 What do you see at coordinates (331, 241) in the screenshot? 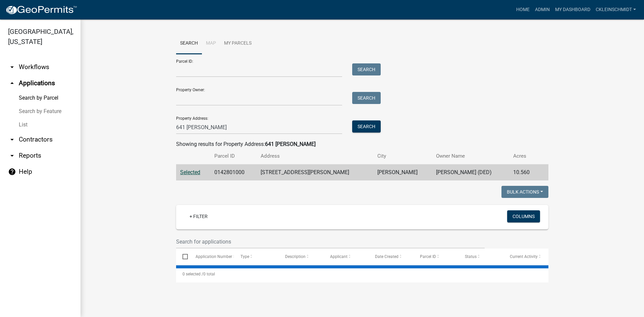
I see `input: Search for applications` at bounding box center [331, 241].